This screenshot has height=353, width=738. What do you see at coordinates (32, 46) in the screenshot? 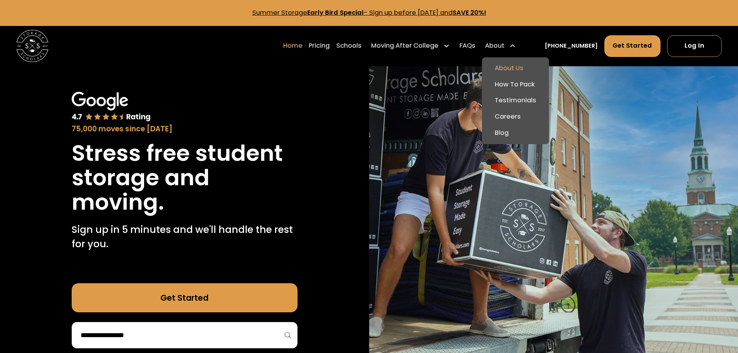
I see `img: Storage Scholars main logo` at bounding box center [32, 46].